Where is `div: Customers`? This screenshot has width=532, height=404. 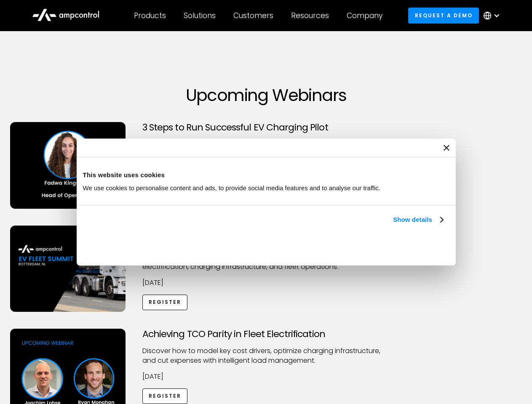
div: Customers is located at coordinates (253, 15).